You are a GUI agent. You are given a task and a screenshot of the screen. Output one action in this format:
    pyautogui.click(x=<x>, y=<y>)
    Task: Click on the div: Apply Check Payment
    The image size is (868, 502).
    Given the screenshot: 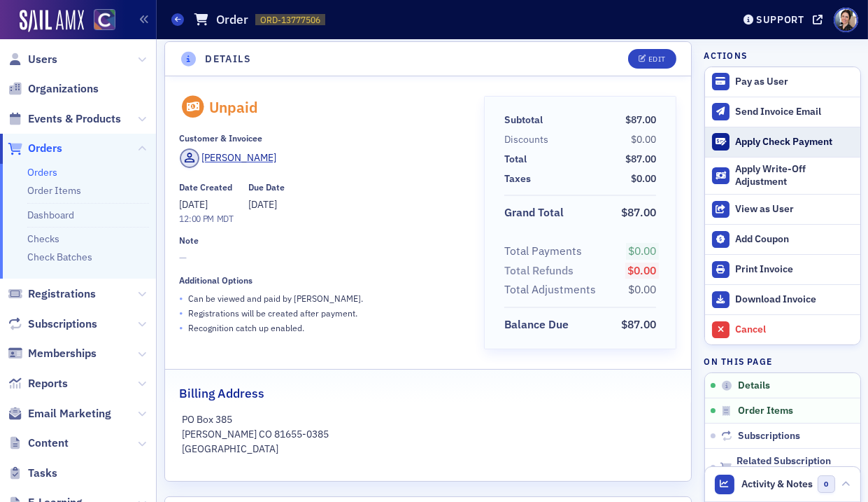 What is the action you would take?
    pyautogui.click(x=794, y=142)
    